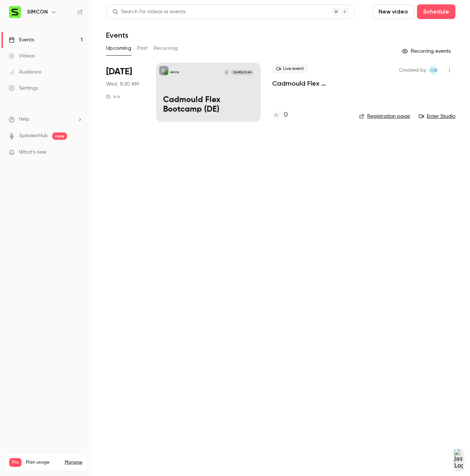  I want to click on li: help-dropdown-opener, so click(46, 119).